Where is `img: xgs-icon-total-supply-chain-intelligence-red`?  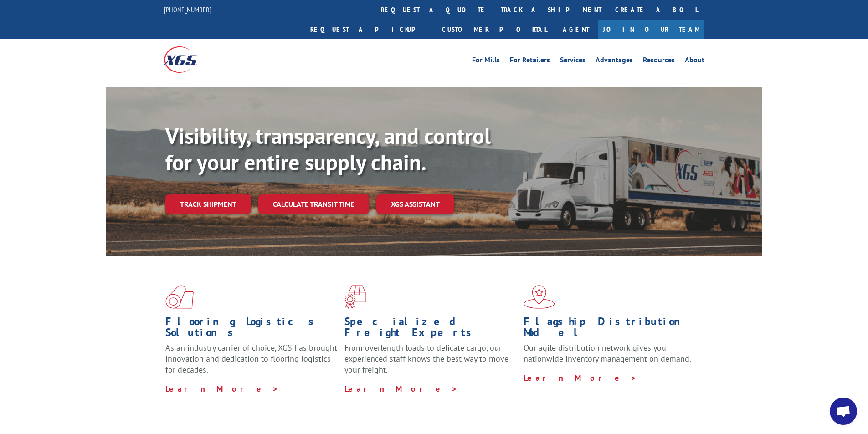
img: xgs-icon-total-supply-chain-intelligence-red is located at coordinates (179, 297).